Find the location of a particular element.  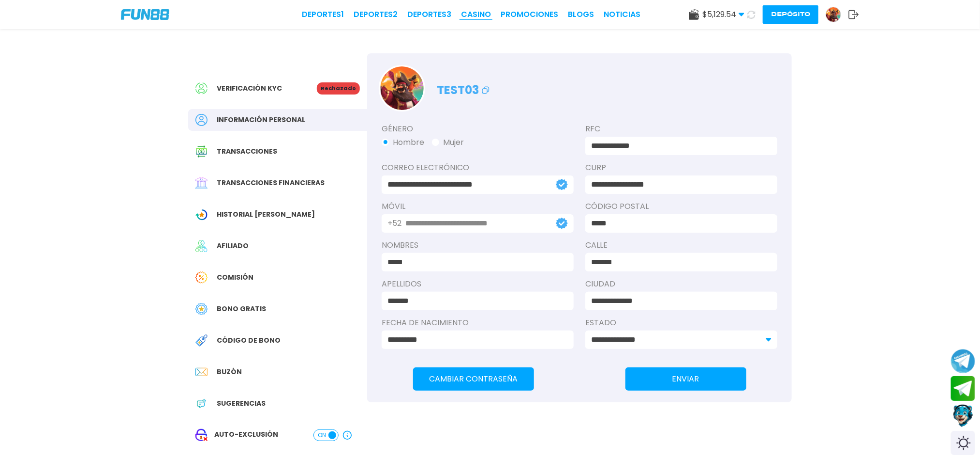

a: BLOGS is located at coordinates (581, 15).